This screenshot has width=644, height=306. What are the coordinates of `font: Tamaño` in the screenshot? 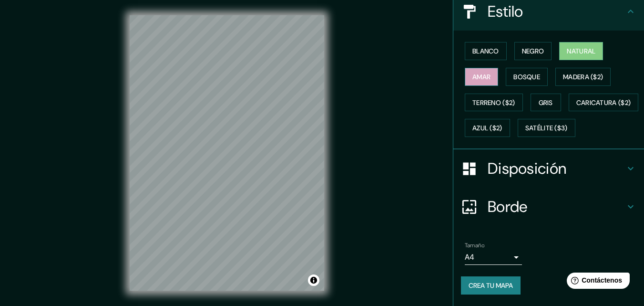 It's located at (474, 245).